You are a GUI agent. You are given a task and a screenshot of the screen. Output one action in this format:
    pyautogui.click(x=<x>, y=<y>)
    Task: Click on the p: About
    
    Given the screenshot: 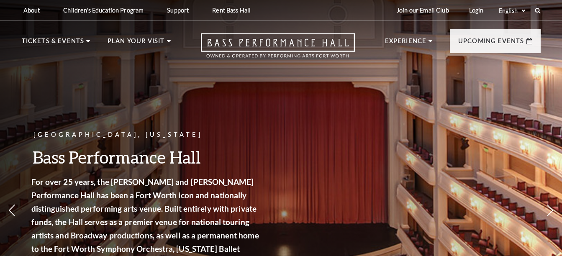 What is the action you would take?
    pyautogui.click(x=32, y=10)
    